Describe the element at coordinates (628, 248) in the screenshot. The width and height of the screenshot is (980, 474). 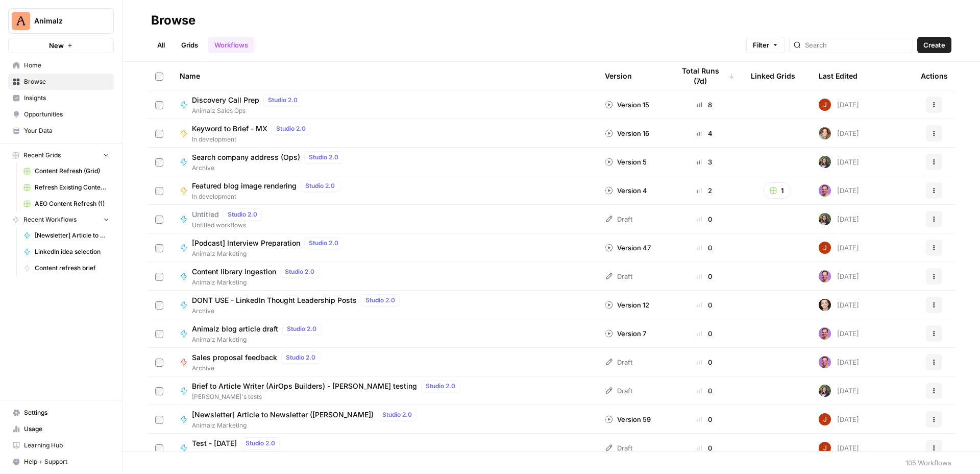
I see `div: Version 47` at that location.